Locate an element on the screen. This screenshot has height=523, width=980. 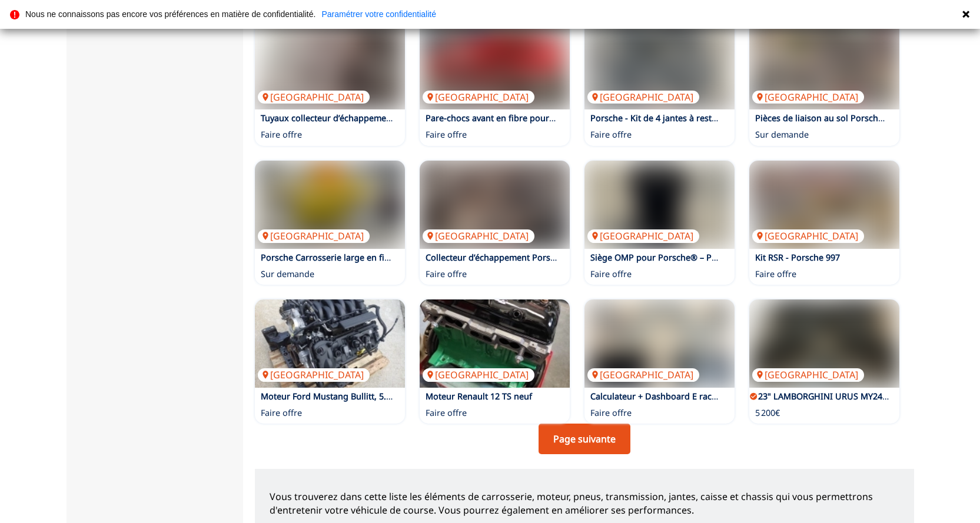
a: Moteur Ford Mustang Bullitt, 5.0l V8, 460 cv is located at coordinates (348, 396).